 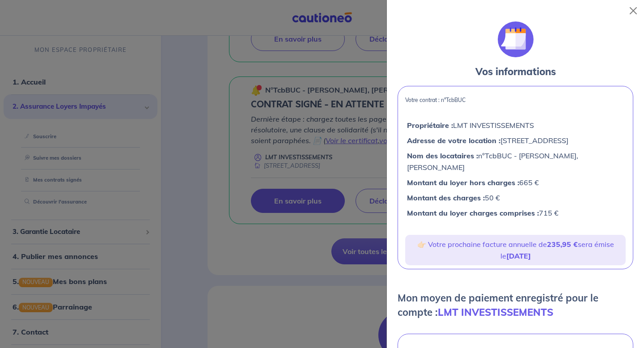 What do you see at coordinates (515, 198) in the screenshot?
I see `p: 50 €` at bounding box center [515, 198].